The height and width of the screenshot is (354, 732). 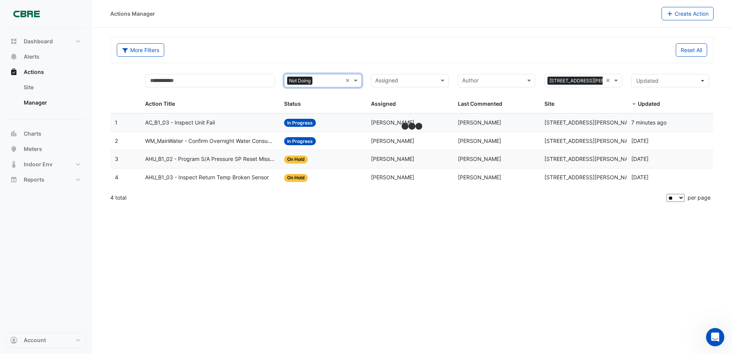 What do you see at coordinates (383, 103) in the screenshot?
I see `span: Assigned` at bounding box center [383, 103].